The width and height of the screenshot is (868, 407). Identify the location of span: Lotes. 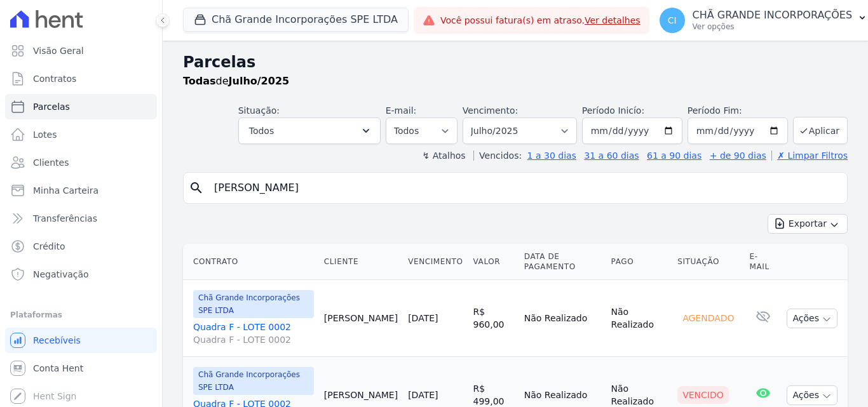
(45, 135).